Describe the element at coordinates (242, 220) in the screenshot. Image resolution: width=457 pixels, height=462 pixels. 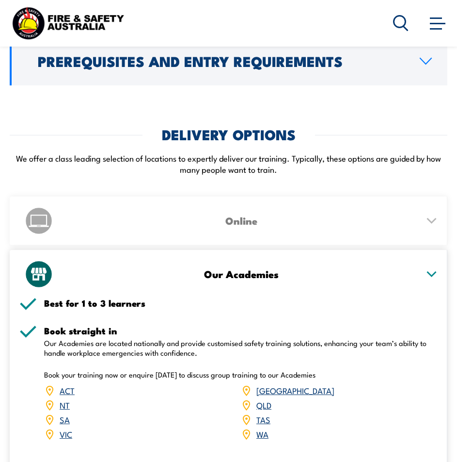
I see `h3: Online` at that location.